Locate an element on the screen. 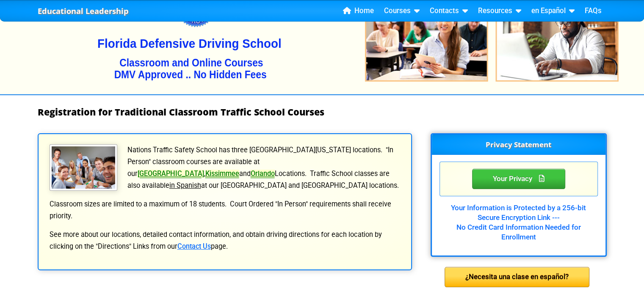 The height and width of the screenshot is (294, 644). a: ¿Necesita una clase en español? is located at coordinates (517, 276).